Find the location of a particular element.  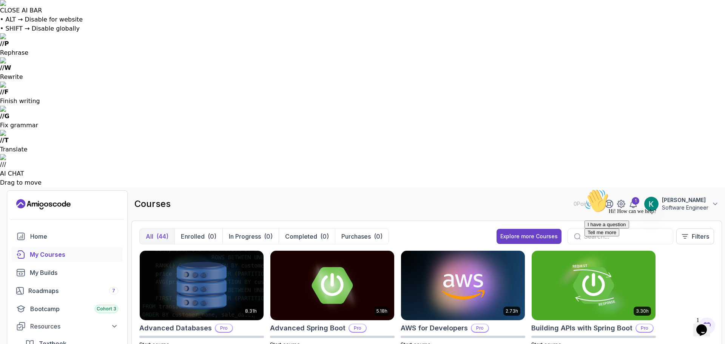

h2: courses is located at coordinates (153, 204).